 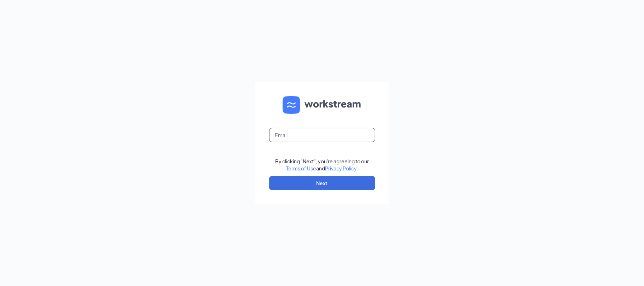 I want to click on button: Next, so click(x=322, y=183).